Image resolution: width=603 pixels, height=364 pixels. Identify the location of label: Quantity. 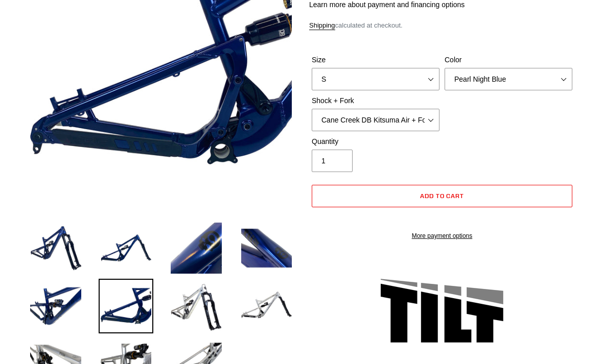
(375, 141).